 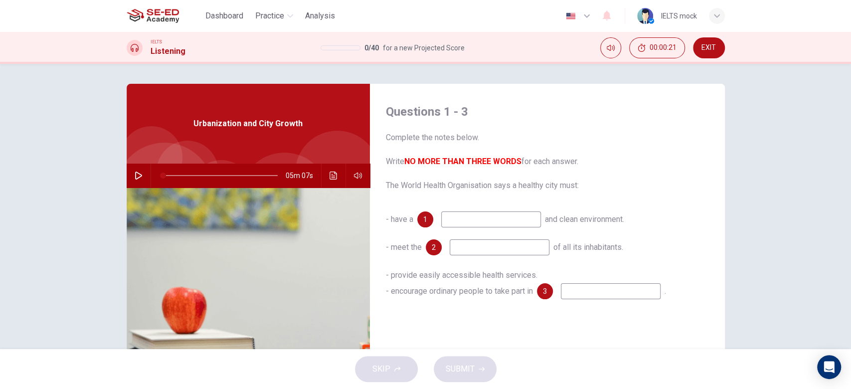 I want to click on button: Practice, so click(x=274, y=16).